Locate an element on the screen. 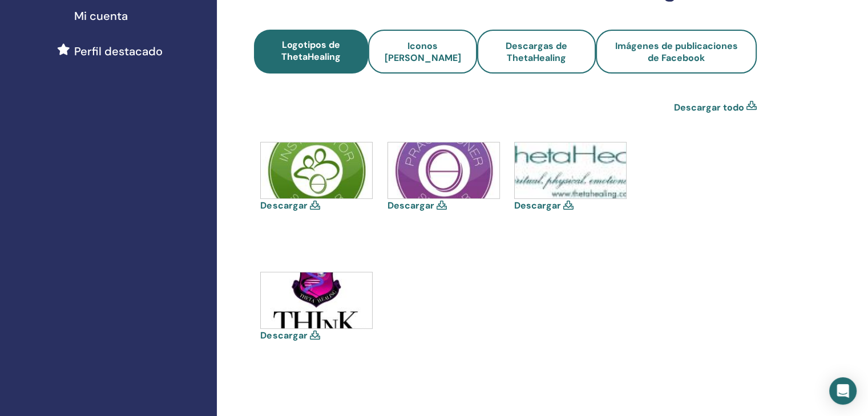  a: Logotipos de ThetaHealing is located at coordinates (311, 51).